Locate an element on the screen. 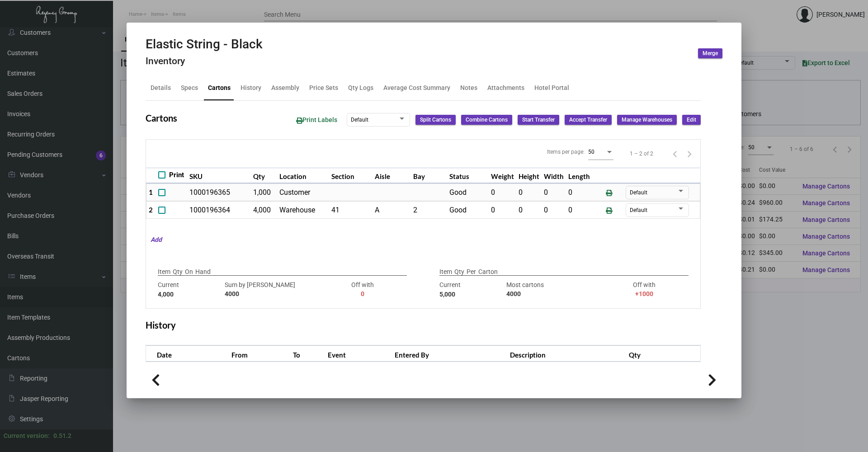 This screenshot has height=452, width=868. th: From is located at coordinates (260, 353).